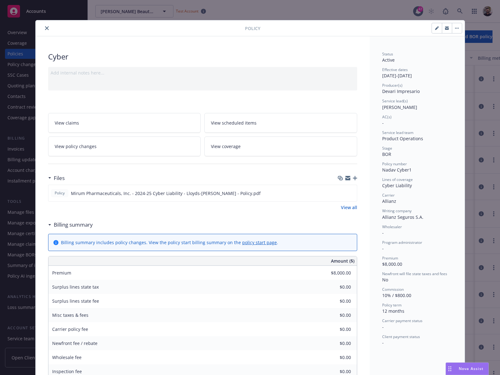 This screenshot has width=500, height=375. What do you see at coordinates (203, 57) in the screenshot?
I see `div: Cyber` at bounding box center [203, 57].